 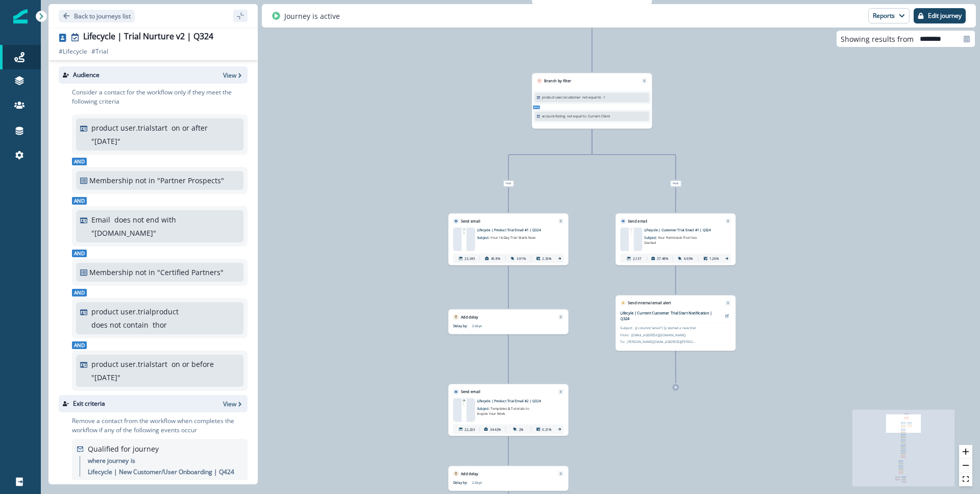 What do you see at coordinates (599, 116) in the screenshot?
I see `p: Current Client` at bounding box center [599, 116].